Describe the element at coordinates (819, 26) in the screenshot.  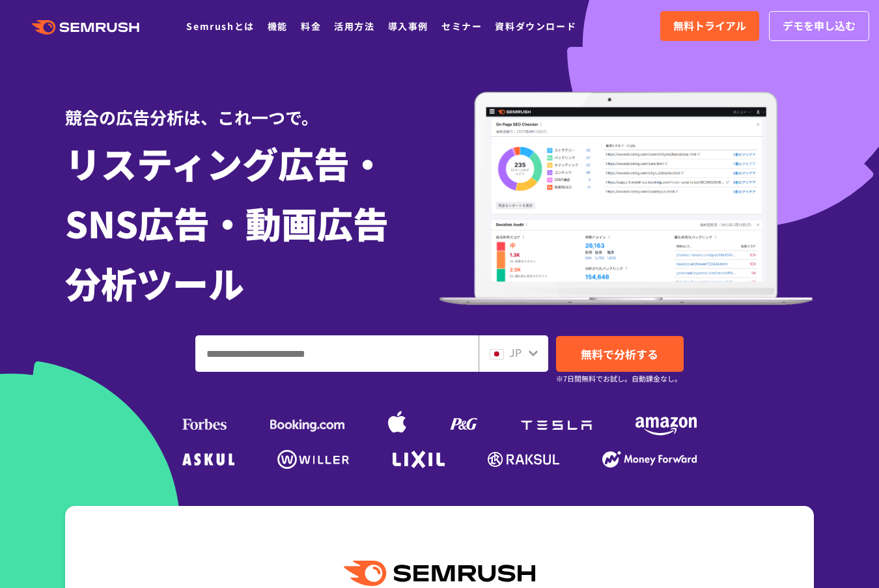
I see `a: デモを申し込む` at that location.